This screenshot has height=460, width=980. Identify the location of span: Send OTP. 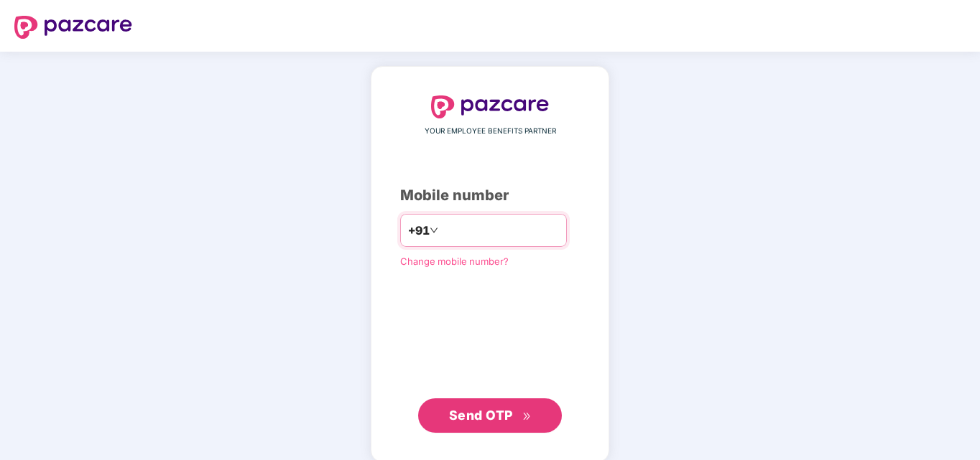
(481, 415).